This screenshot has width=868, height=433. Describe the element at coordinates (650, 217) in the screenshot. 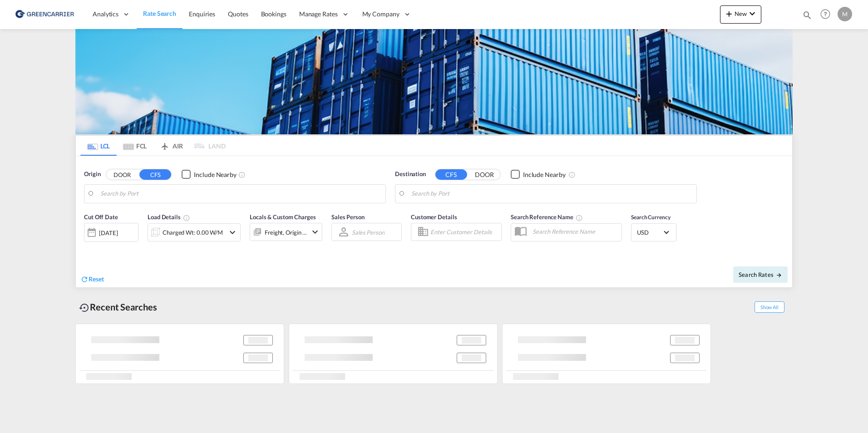

I see `span: Search Currency` at that location.